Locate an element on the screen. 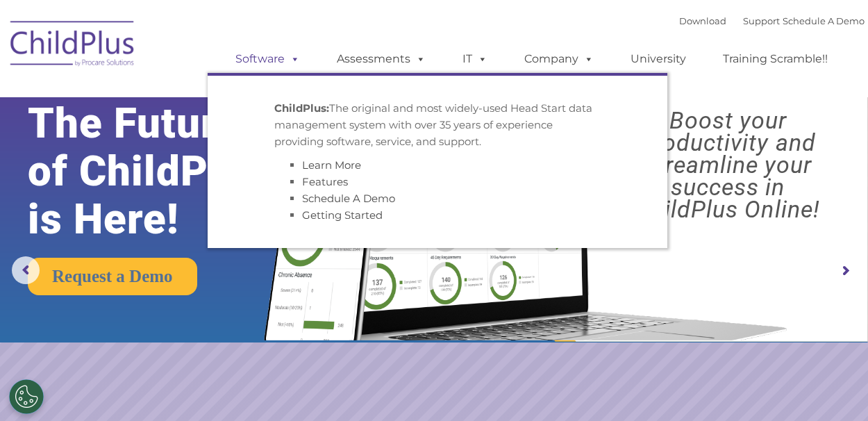 The height and width of the screenshot is (421, 868). a: Download is located at coordinates (703, 21).